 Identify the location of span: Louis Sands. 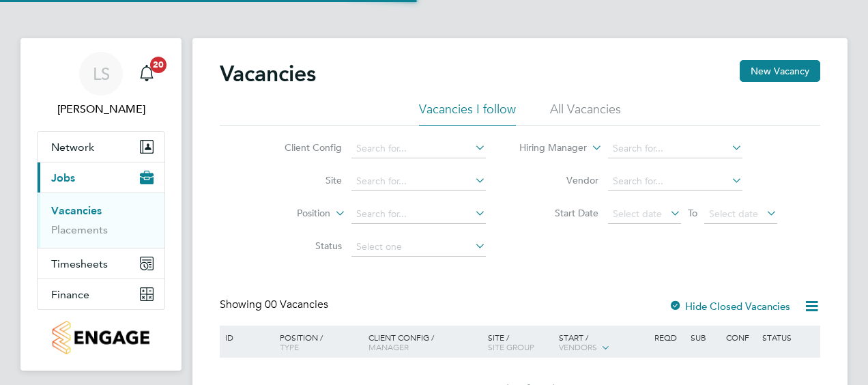
(101, 110).